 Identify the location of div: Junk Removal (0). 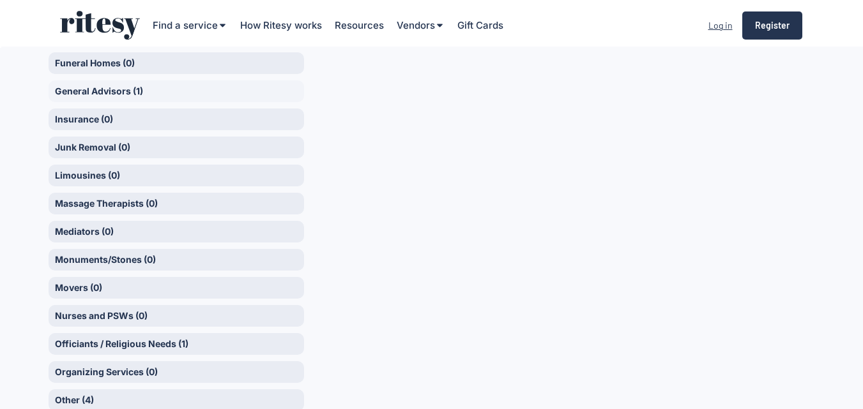
(176, 148).